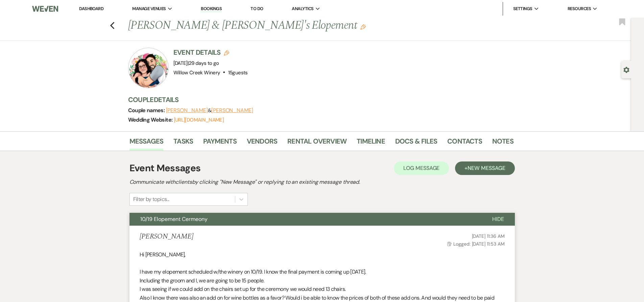 This screenshot has height=302, width=644. I want to click on a: Docs & Files, so click(416, 144).